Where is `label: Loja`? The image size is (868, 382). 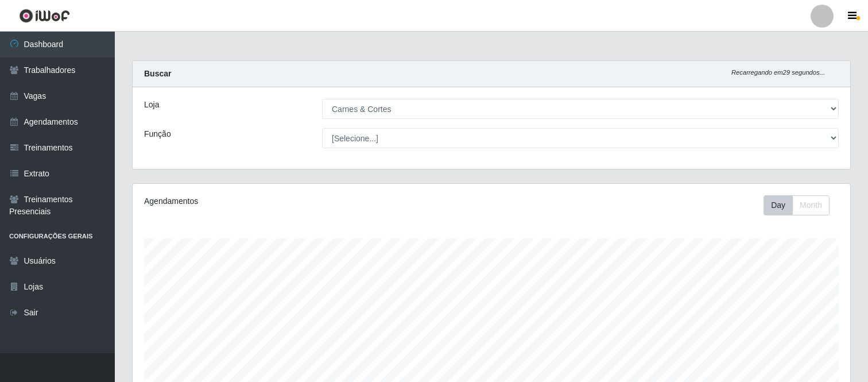
label: Loja is located at coordinates (152, 105).